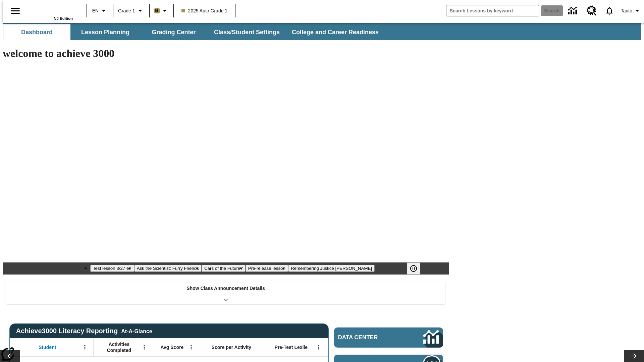  Describe the element at coordinates (96, 11) in the screenshot. I see `span: EN` at that location.